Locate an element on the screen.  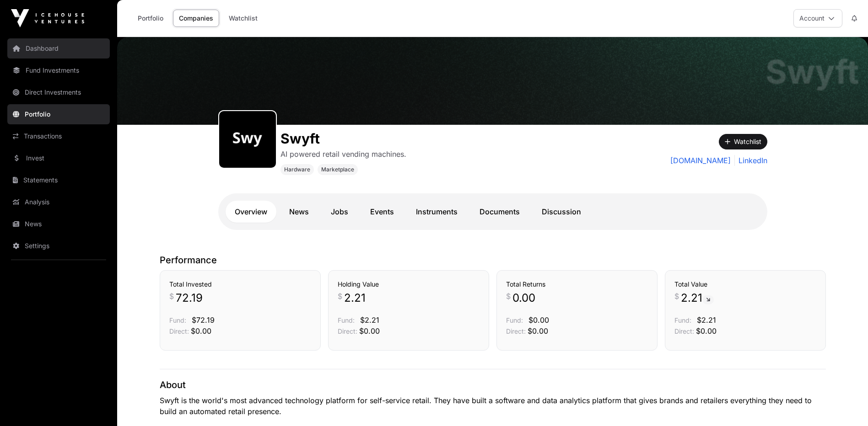
h3: Holding Value is located at coordinates (409, 284).